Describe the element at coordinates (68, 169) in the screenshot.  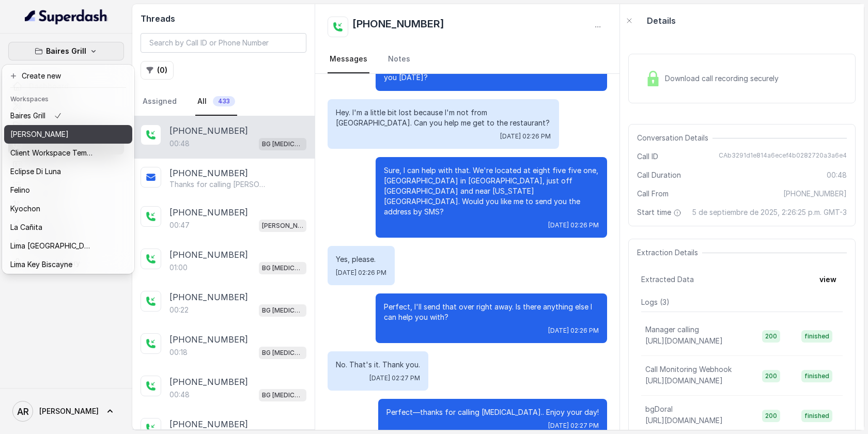
I see `div: Baires Grill` at that location.